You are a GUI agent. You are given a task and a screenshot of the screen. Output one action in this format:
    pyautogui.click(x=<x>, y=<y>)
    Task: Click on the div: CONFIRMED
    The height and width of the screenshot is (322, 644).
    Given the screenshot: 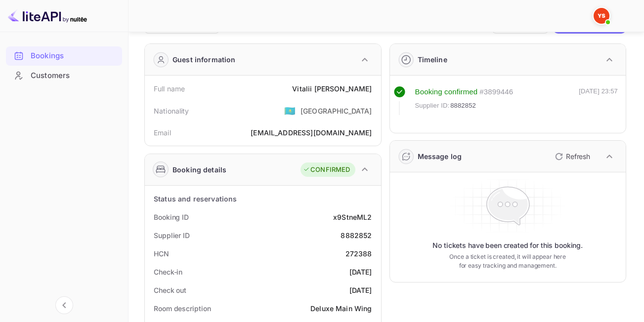 What is the action you would take?
    pyautogui.click(x=326, y=170)
    